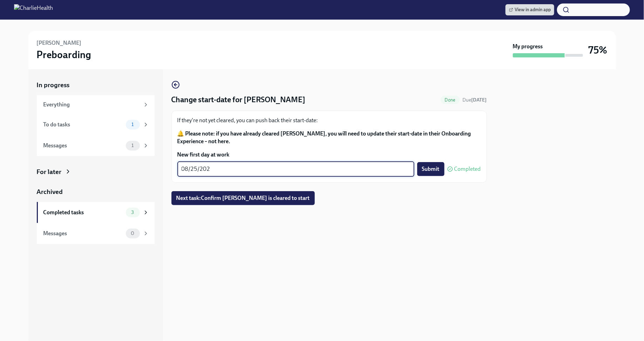  Describe the element at coordinates (96, 234) in the screenshot. I see `a: Messages0` at that location.